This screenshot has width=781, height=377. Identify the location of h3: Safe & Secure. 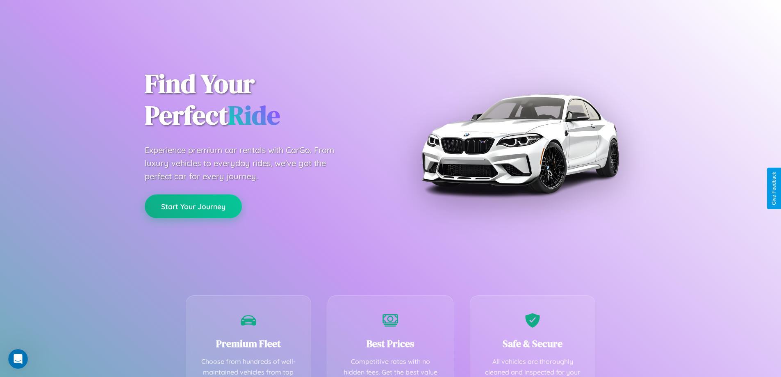
(533, 343).